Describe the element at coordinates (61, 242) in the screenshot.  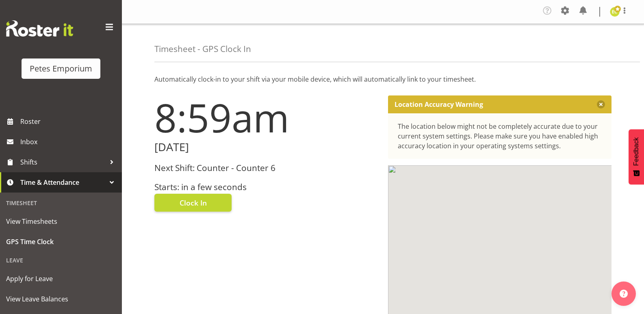
I see `span: GPS Time Clock` at that location.